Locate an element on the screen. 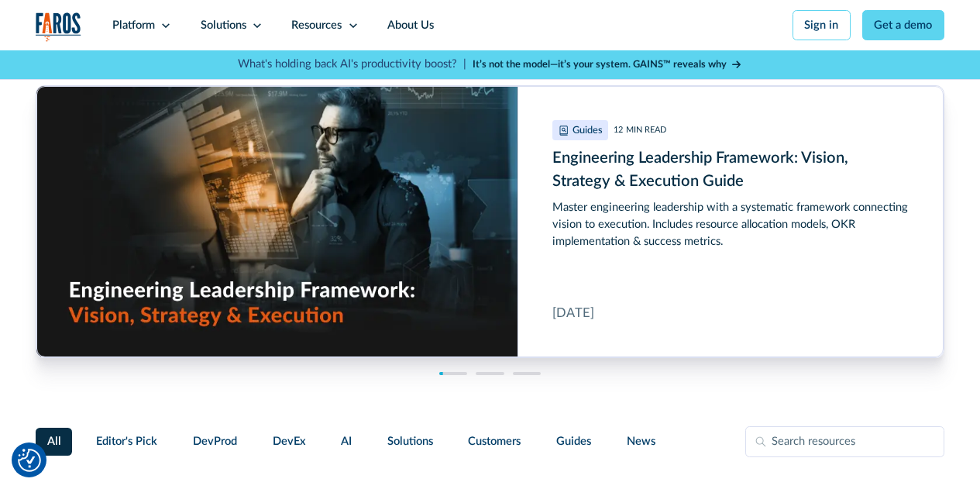 This screenshot has width=980, height=489. input: Search resources is located at coordinates (845, 442).